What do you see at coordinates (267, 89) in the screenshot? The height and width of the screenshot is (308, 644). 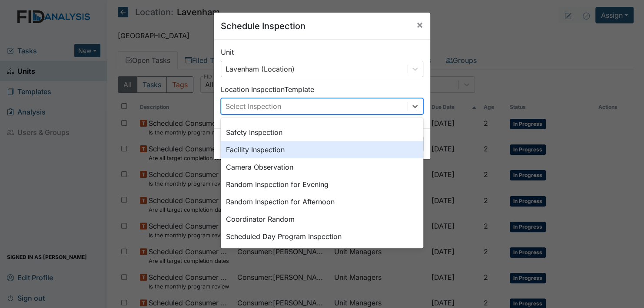 I see `label: Location Inspection Template` at bounding box center [267, 89].